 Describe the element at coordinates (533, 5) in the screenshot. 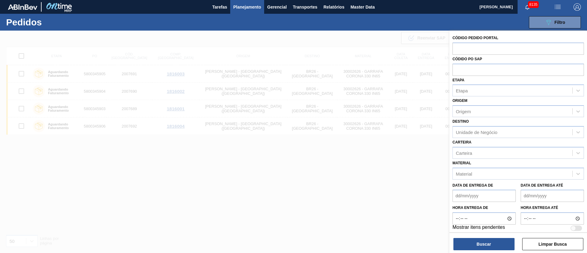

I see `span: 8135` at that location.